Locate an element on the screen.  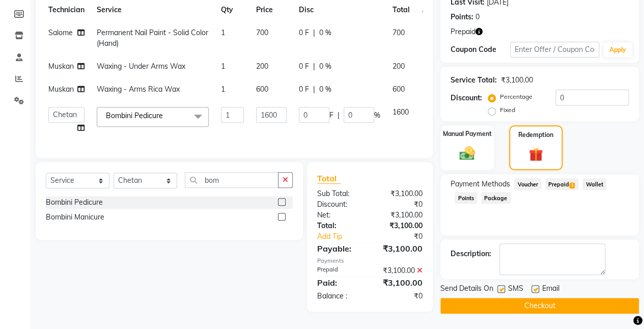
div: Payable: is located at coordinates (339, 249).